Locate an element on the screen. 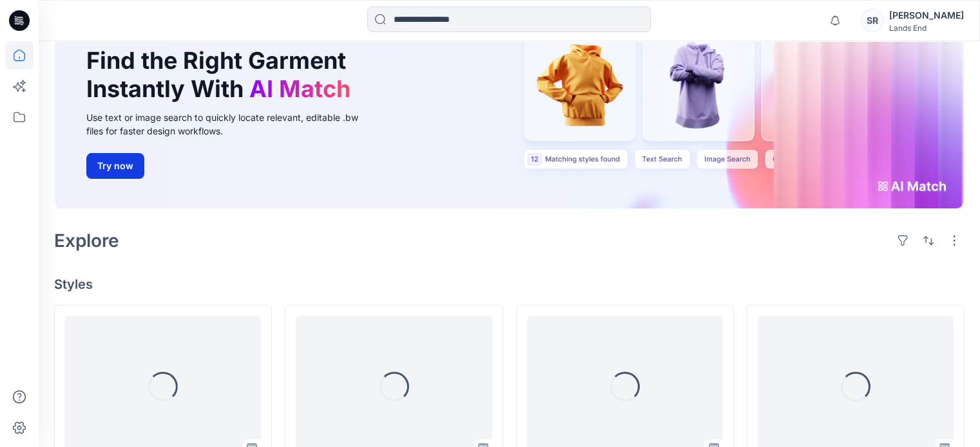 This screenshot has width=980, height=447. div: SR is located at coordinates (873, 20).